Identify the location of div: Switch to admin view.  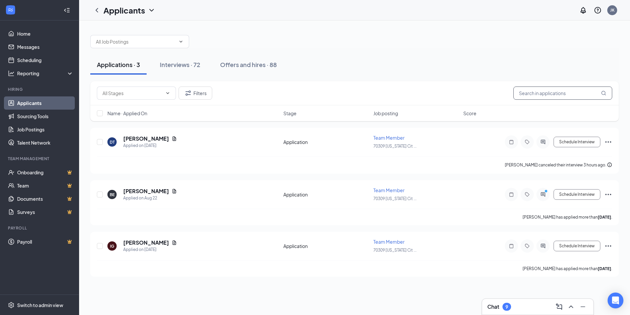
(40, 305).